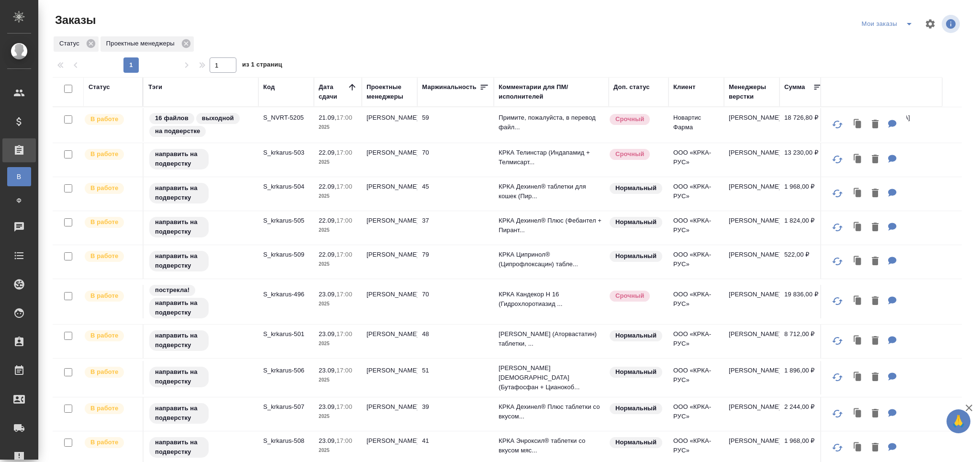  Describe the element at coordinates (893, 228) in the screenshot. I see `button: Для ПМ: КРКА Дехинел® Плюс (Фебантел + Пирантел + Празиквантел), таблетки для орального применени...` at that location.